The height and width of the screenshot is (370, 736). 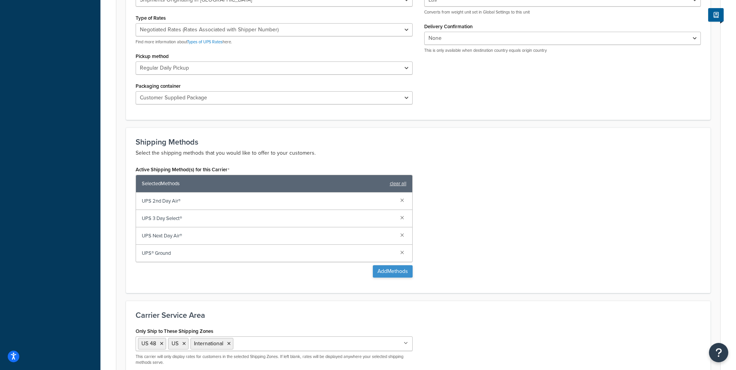 What do you see at coordinates (274, 42) in the screenshot?
I see `p: Find more information about here.` at bounding box center [274, 42].